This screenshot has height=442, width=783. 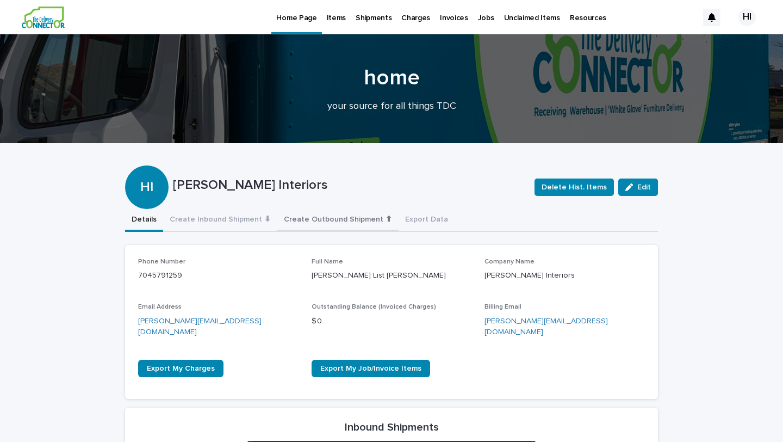 I want to click on button: Edit, so click(x=638, y=187).